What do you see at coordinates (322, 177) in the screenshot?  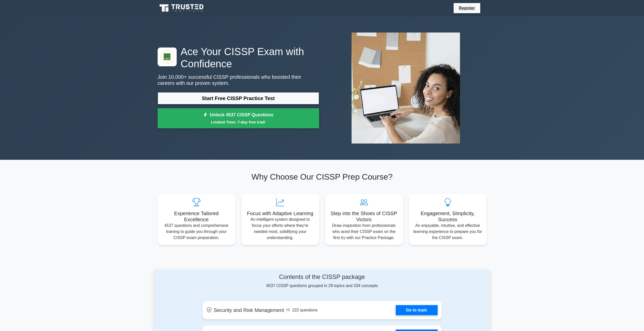 I see `h2: Why Choose Our CISSP Prep Course?` at bounding box center [322, 177].